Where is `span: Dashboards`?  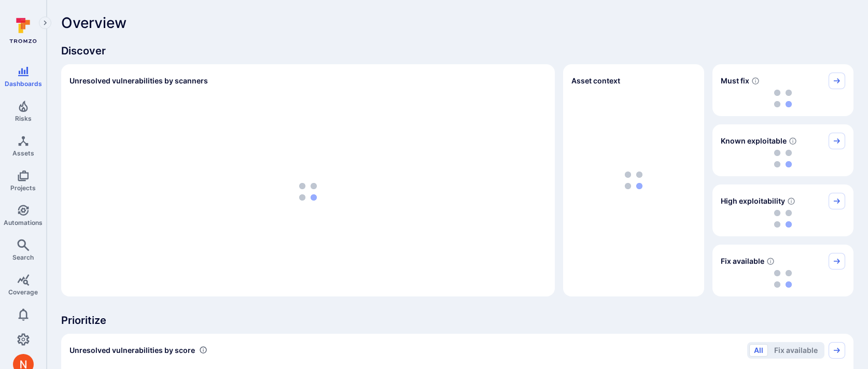
span: Dashboards is located at coordinates (24, 84).